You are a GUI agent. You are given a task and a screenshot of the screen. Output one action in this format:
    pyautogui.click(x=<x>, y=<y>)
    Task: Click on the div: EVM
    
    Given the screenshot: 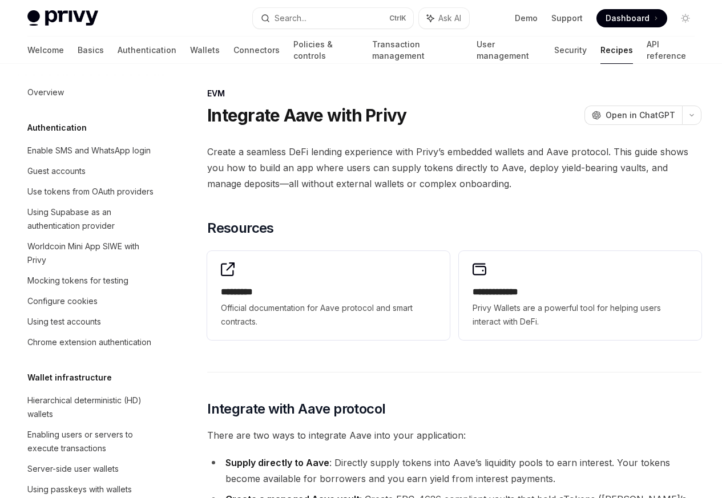 What is the action you would take?
    pyautogui.click(x=454, y=94)
    